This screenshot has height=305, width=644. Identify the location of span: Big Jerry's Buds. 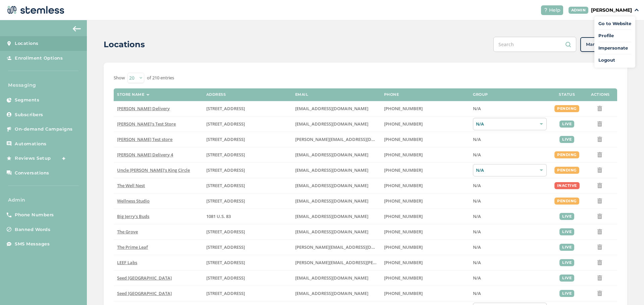
(133, 216).